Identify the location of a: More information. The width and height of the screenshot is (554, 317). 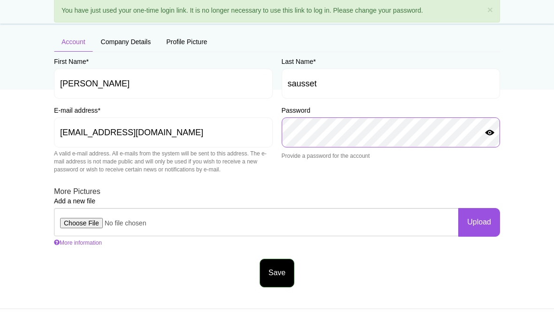
(78, 243).